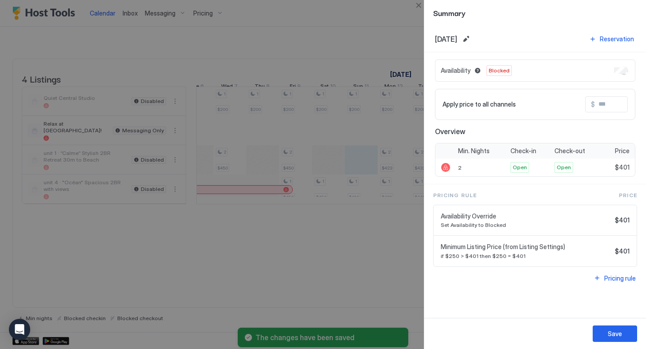  What do you see at coordinates (526, 225) in the screenshot?
I see `span: Set Availability to Blocked` at bounding box center [526, 225].